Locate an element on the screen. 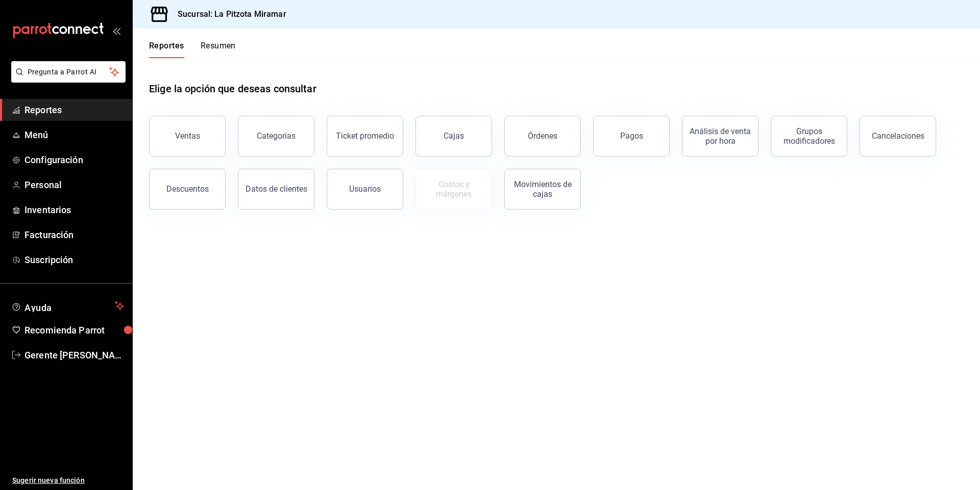 Image resolution: width=980 pixels, height=490 pixels. div: Grupos modificadores is located at coordinates (809, 136).